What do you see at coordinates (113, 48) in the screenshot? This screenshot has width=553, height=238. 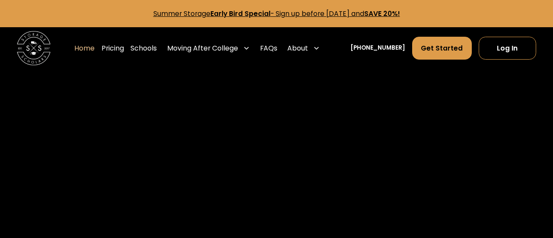 I see `a: Pricing` at bounding box center [113, 48].